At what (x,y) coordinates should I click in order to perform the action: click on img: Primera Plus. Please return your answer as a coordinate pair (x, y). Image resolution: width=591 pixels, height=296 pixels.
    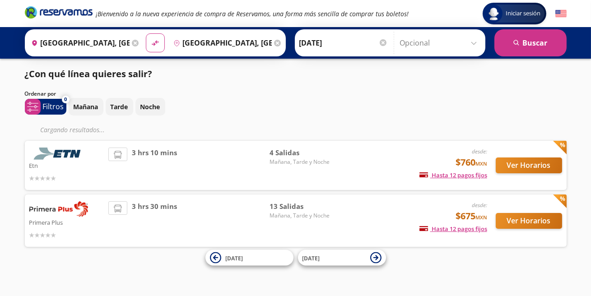
    Looking at the image, I should click on (59, 209).